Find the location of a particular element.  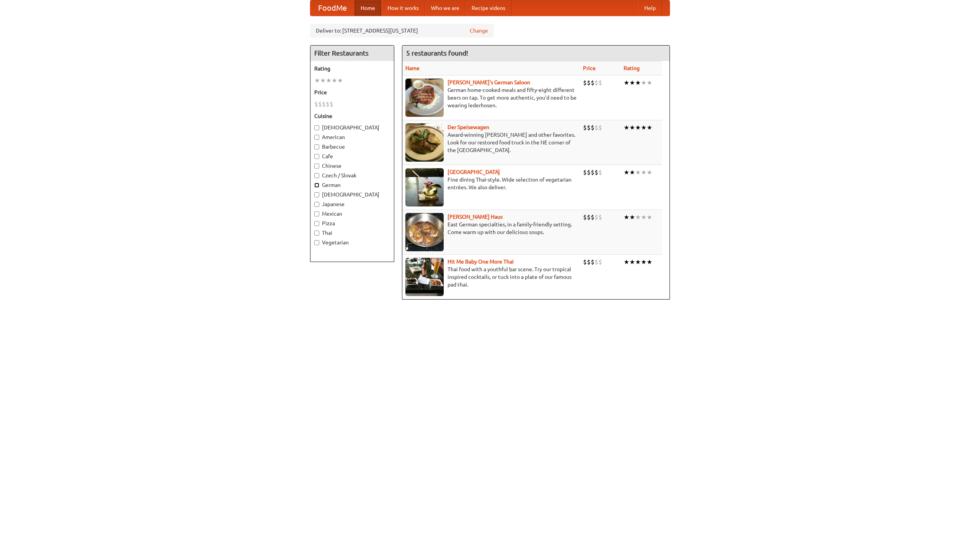

h5: Cuisine is located at coordinates (353, 116).